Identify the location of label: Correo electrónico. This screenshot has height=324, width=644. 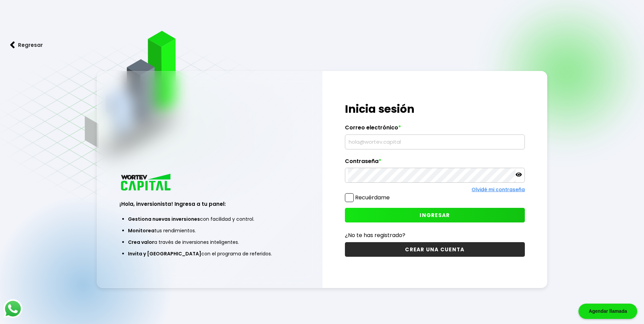
(435, 129).